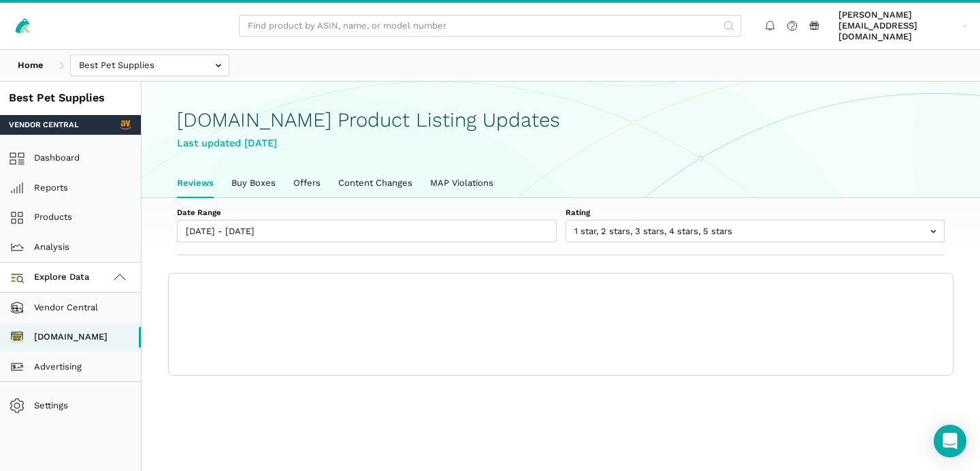 This screenshot has width=980, height=471. Describe the element at coordinates (755, 231) in the screenshot. I see `input: 1 star, 2 stars, 3 stars, 4 stars, 5 stars` at that location.